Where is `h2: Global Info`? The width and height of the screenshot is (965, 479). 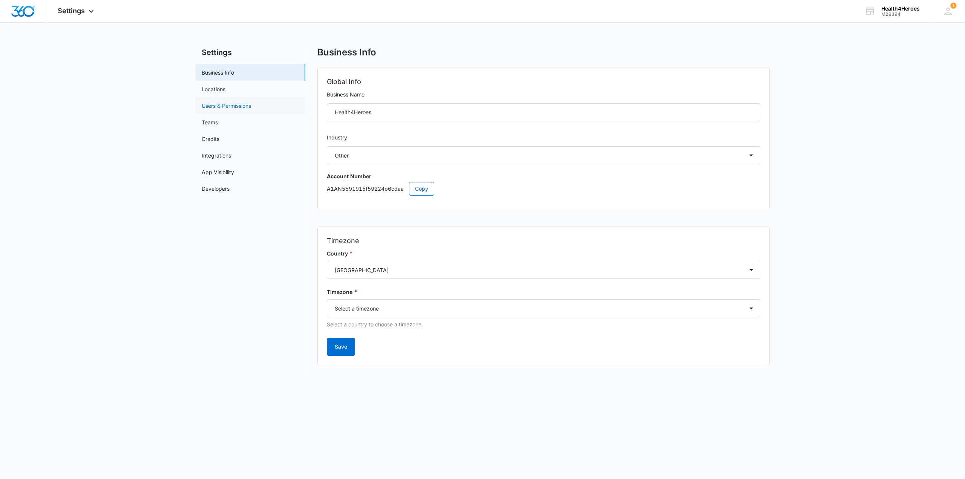
h2: Global Info is located at coordinates (543, 82).